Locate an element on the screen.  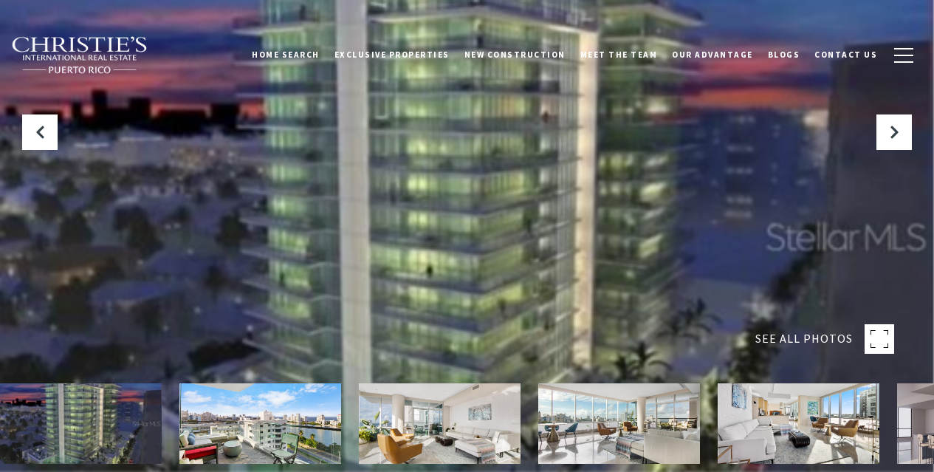
a: Exclusive Properties is located at coordinates (392, 55).